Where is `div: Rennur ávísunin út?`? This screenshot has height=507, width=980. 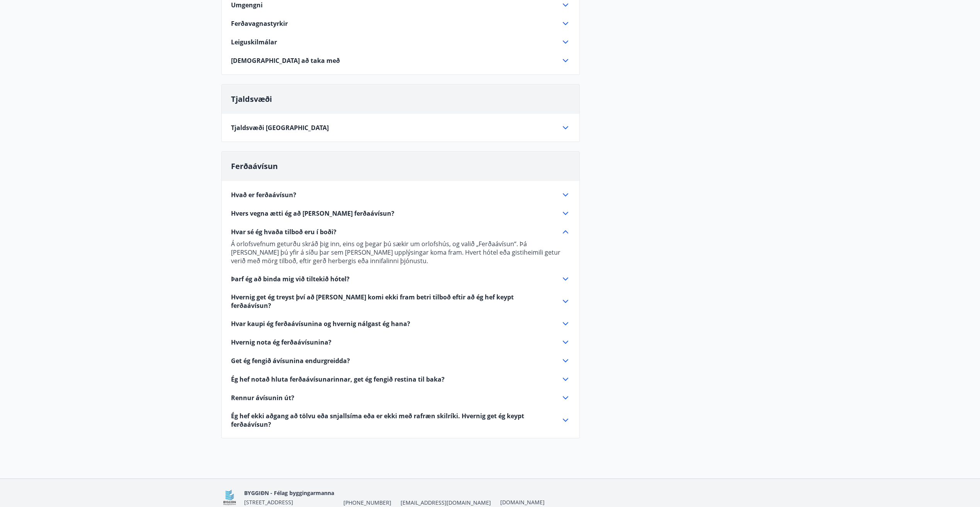
div: Rennur ávísunin út? is located at coordinates (400, 398).